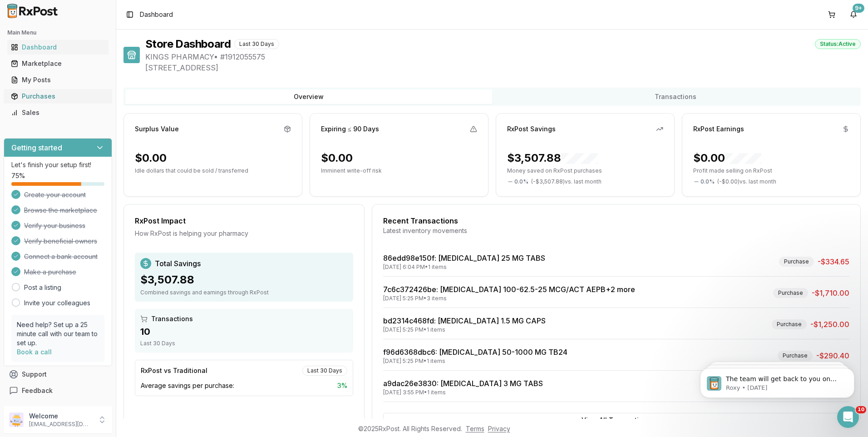 The height and width of the screenshot is (437, 868). I want to click on button: Marketplace, so click(58, 64).